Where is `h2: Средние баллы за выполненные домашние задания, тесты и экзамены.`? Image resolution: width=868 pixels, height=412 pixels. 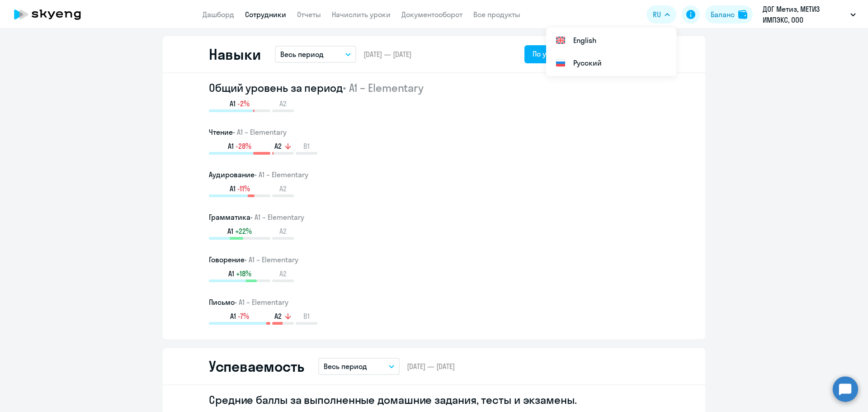 h2: Средние баллы за выполненные домашние задания, тесты и экзамены. is located at coordinates (434, 399).